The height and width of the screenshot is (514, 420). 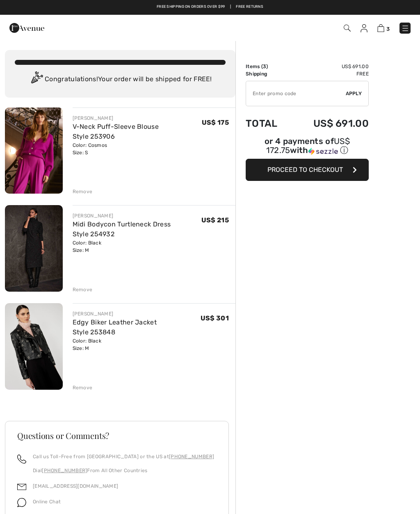 What do you see at coordinates (306, 169) in the screenshot?
I see `span: Proceed to Checkout` at bounding box center [306, 169].